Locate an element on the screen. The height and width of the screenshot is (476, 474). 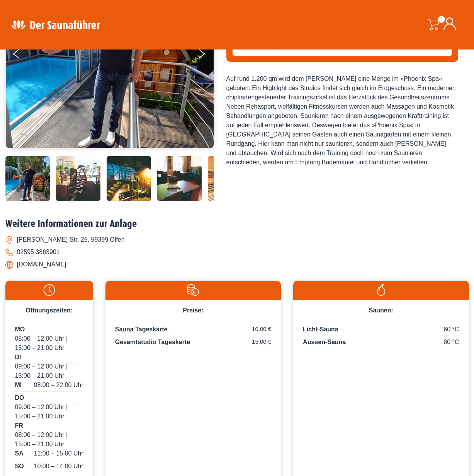
span: Öffnungszeiten: is located at coordinates (49, 310).